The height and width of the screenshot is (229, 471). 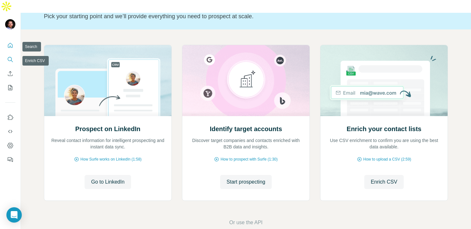 I want to click on h2: Enrich your contact lists, so click(x=384, y=129).